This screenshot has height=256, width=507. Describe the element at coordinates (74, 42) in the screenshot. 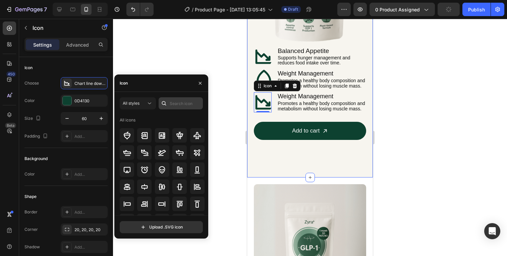

I see `p: Supports hunger management and reduces food intake over time.` at that location.